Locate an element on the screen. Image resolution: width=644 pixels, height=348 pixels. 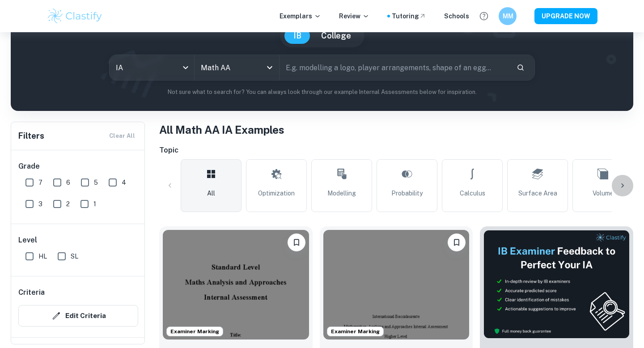
div: Tutoring is located at coordinates (409, 16).